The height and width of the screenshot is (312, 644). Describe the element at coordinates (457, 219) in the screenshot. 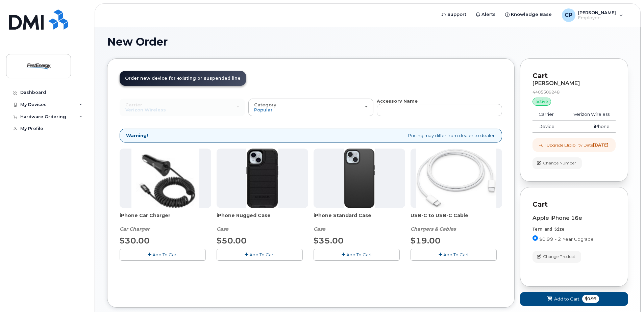

I see `span: USB-C to USB-C Cable` at that location.